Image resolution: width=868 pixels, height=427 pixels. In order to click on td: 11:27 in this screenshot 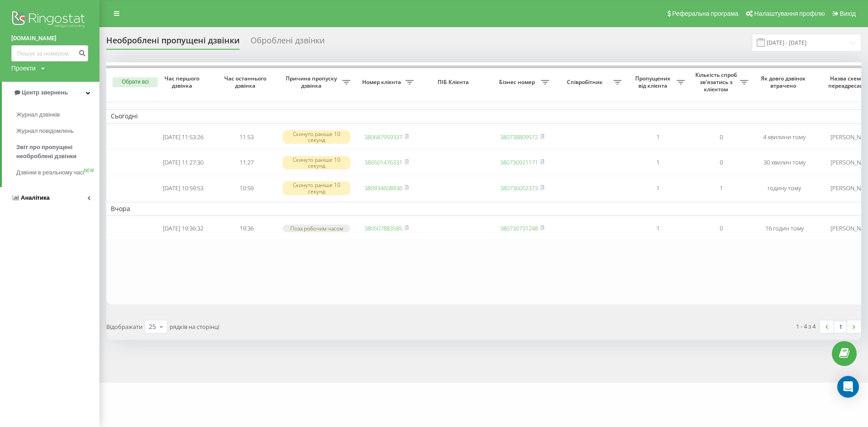, I will do `click(246, 163)`.